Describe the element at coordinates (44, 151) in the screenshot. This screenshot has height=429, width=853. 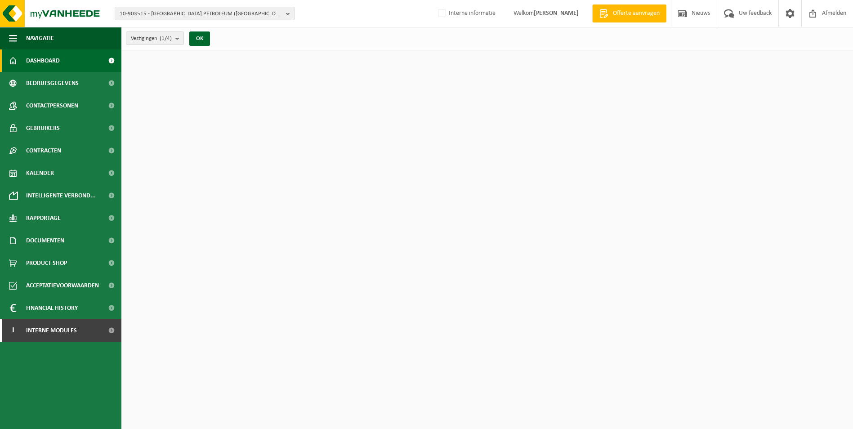
I see `span: Contracten` at that location.